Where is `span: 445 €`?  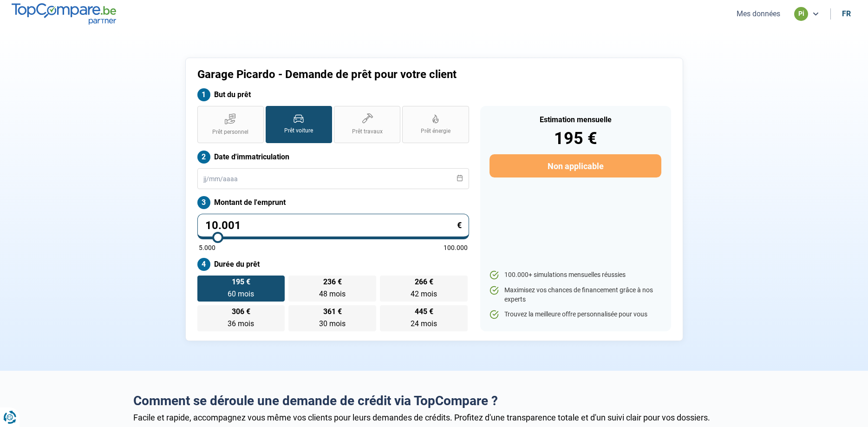
span: 445 € is located at coordinates (424, 312).